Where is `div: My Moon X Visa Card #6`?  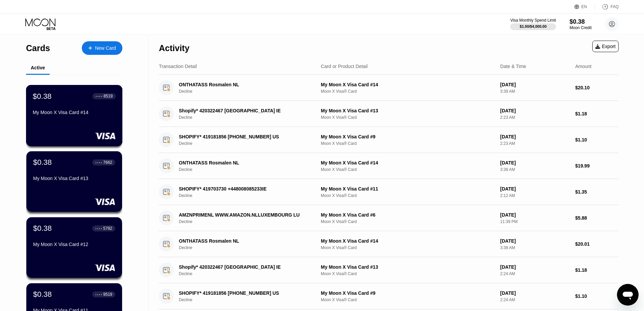 div: My Moon X Visa Card #6 is located at coordinates (407, 215).